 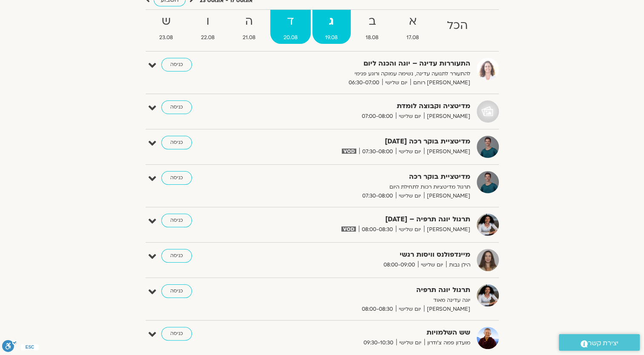 What do you see at coordinates (208, 22) in the screenshot?
I see `strong: ו` at bounding box center [208, 22].